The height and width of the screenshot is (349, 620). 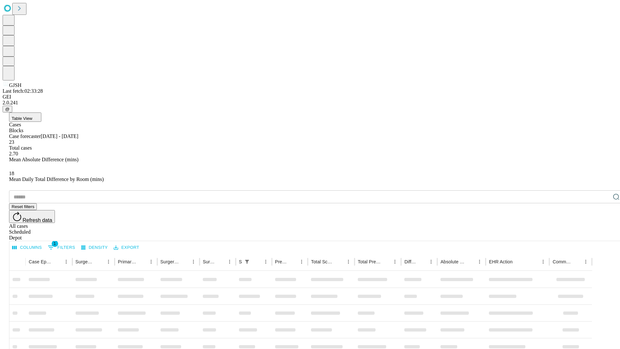 I want to click on span: Table View, so click(x=22, y=118).